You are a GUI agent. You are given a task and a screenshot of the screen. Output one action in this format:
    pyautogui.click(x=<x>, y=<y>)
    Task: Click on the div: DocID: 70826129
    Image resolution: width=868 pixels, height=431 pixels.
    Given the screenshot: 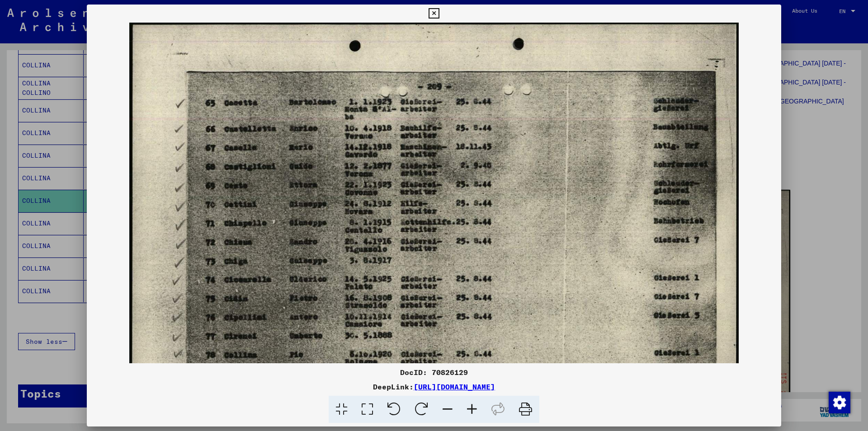 What is the action you would take?
    pyautogui.click(x=434, y=372)
    